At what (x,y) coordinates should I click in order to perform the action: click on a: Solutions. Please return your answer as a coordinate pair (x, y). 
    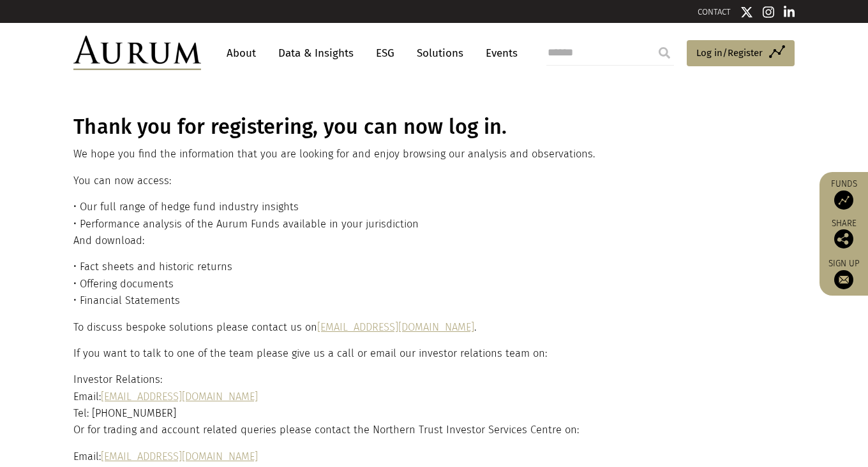
    Looking at the image, I should click on (440, 53).